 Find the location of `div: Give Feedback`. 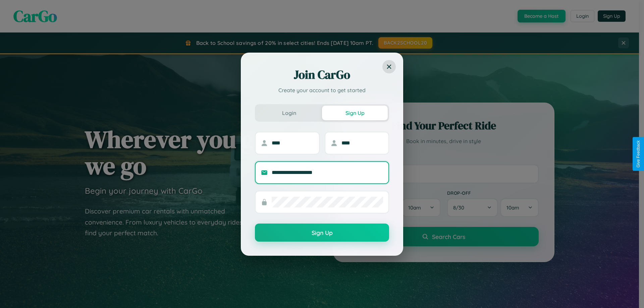

div: Give Feedback is located at coordinates (638, 154).